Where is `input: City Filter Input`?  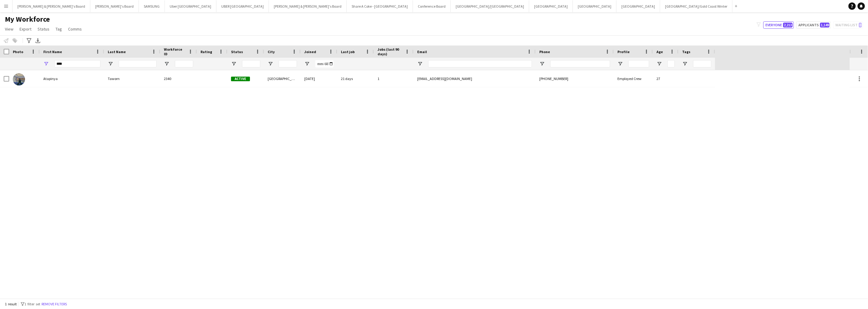 input: City Filter Input is located at coordinates (288, 64).